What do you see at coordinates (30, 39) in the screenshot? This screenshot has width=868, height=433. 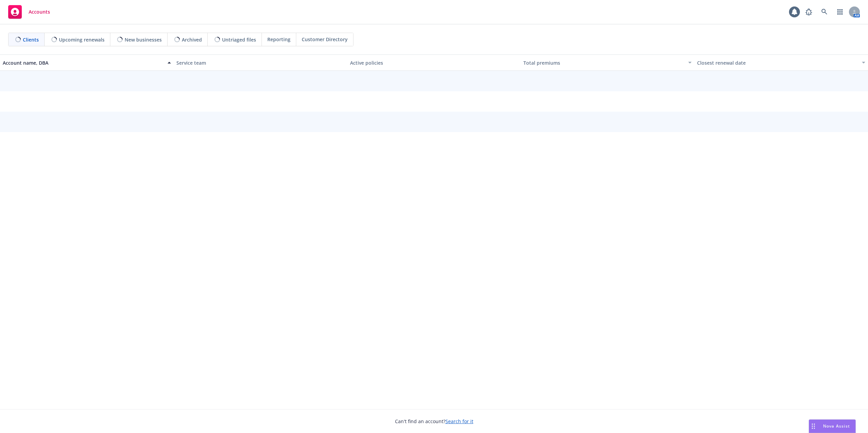 I see `span: Clients` at bounding box center [30, 39].